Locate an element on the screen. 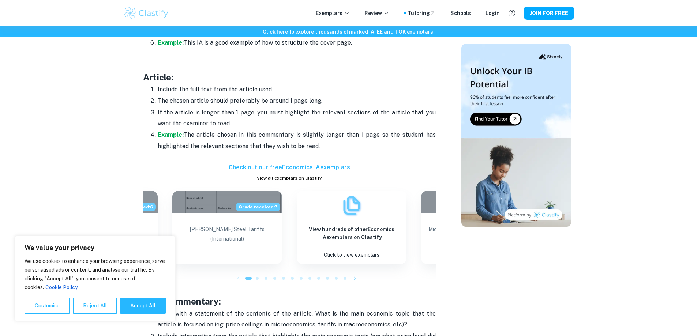  a: Login is located at coordinates (492, 13).